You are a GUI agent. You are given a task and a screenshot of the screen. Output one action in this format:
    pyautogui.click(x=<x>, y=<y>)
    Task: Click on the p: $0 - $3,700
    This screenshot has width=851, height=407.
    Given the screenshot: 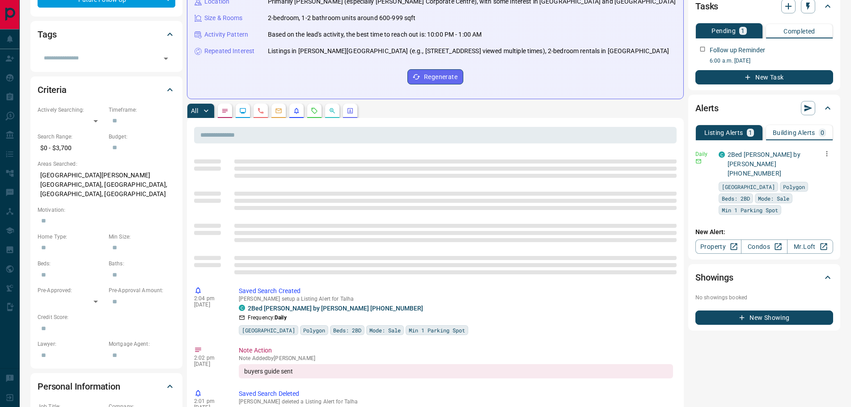 What is the action you would take?
    pyautogui.click(x=71, y=148)
    